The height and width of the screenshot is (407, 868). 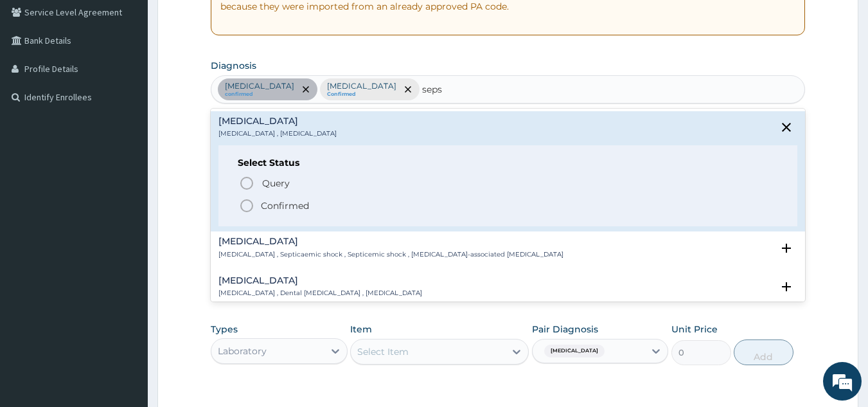 What do you see at coordinates (225, 329) in the screenshot?
I see `label: Types` at bounding box center [225, 329].